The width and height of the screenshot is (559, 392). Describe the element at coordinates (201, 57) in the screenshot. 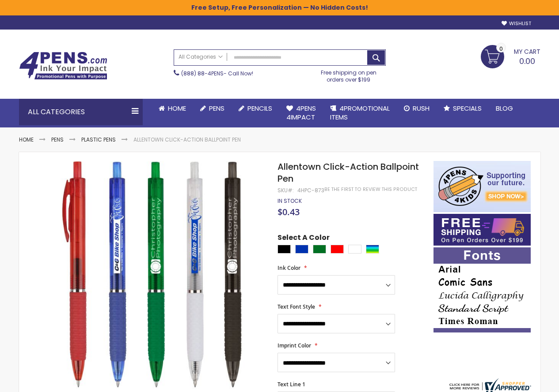

I see `a: All Categories` at that location.